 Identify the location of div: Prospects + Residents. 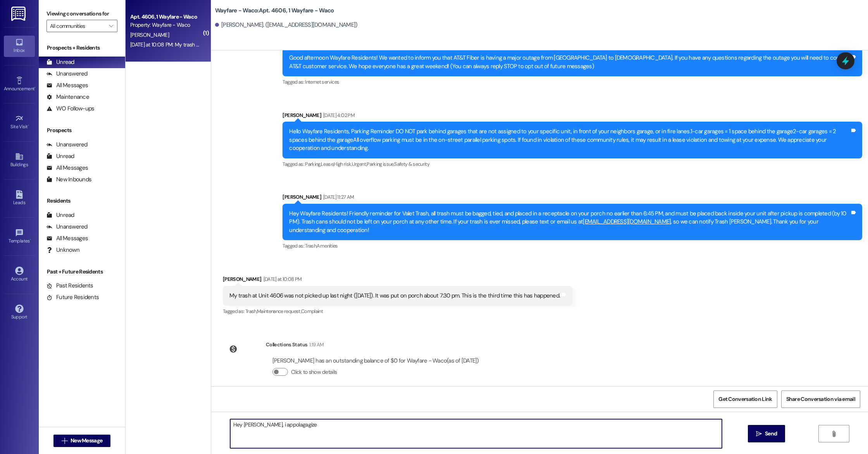
(82, 48).